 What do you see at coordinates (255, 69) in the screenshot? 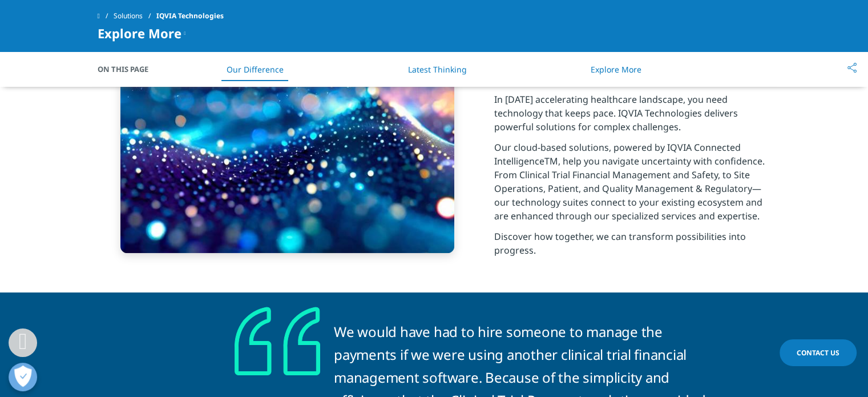
I see `a: Our Difference` at bounding box center [255, 69].